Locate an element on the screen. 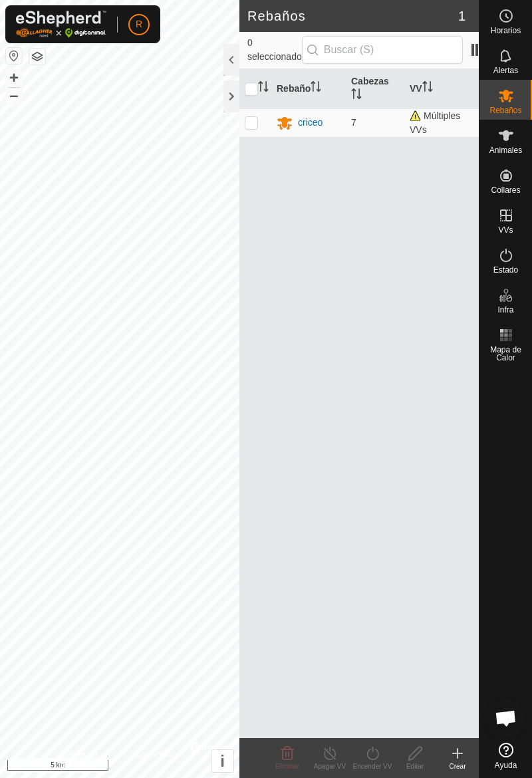 This screenshot has width=532, height=778. span: Mapa de Calor is located at coordinates (505, 354).